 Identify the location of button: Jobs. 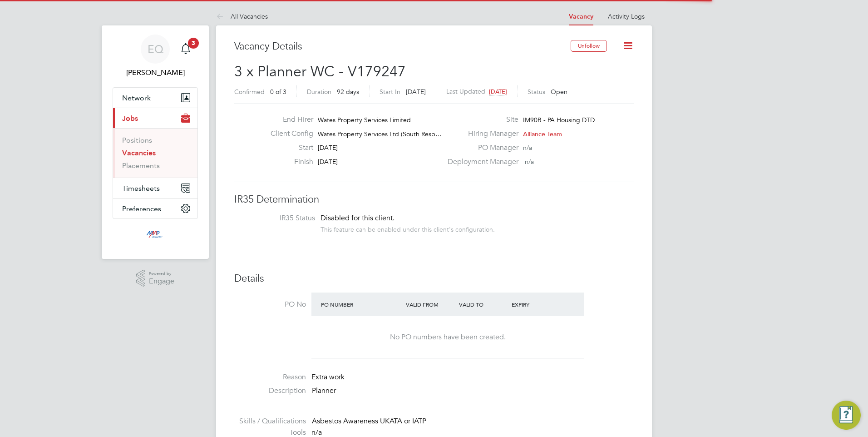
(155, 118).